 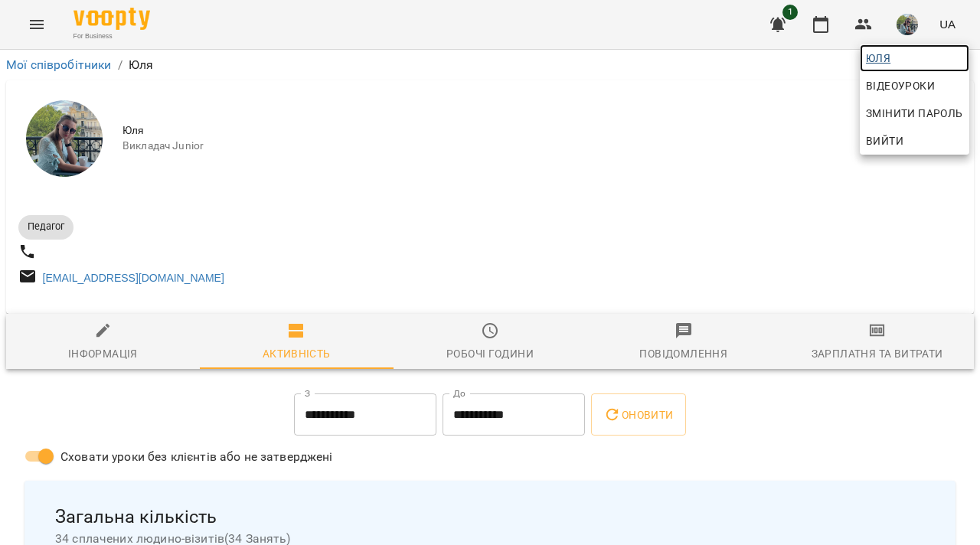 I want to click on a: Змінити пароль, so click(x=914, y=113).